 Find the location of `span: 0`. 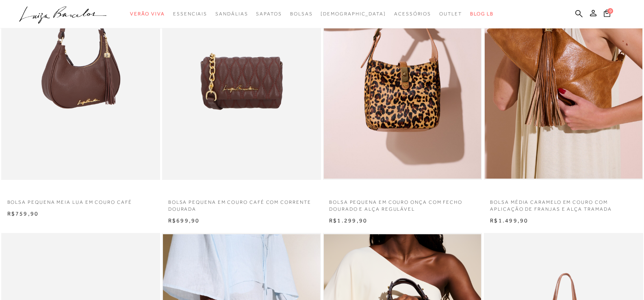

span: 0 is located at coordinates (610, 11).